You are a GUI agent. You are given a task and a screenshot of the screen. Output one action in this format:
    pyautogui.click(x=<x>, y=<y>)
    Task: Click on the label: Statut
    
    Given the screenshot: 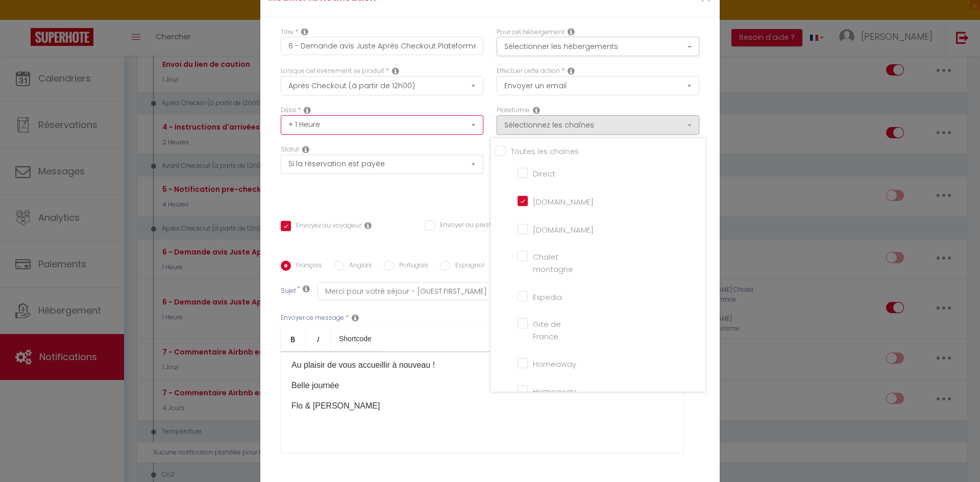 What is the action you would take?
    pyautogui.click(x=290, y=150)
    